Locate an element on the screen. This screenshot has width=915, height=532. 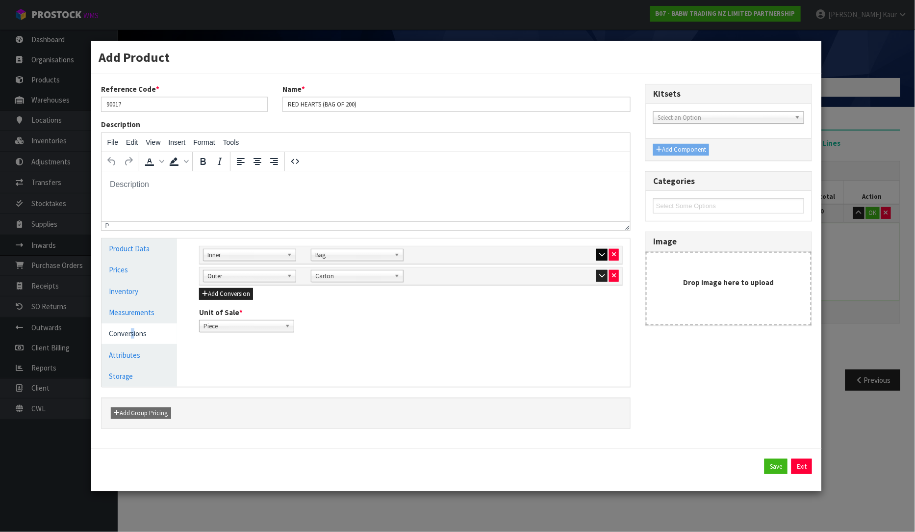
label: Unit of Sale is located at coordinates (221, 312).